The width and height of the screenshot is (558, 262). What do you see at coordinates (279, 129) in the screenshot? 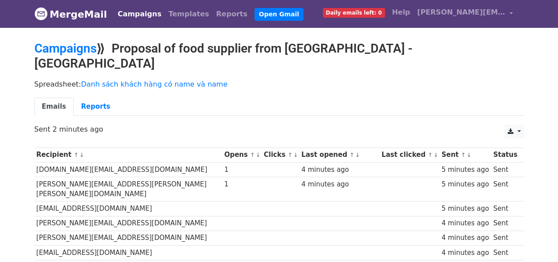
I see `p: Sent 2 minutes ago` at bounding box center [279, 129].